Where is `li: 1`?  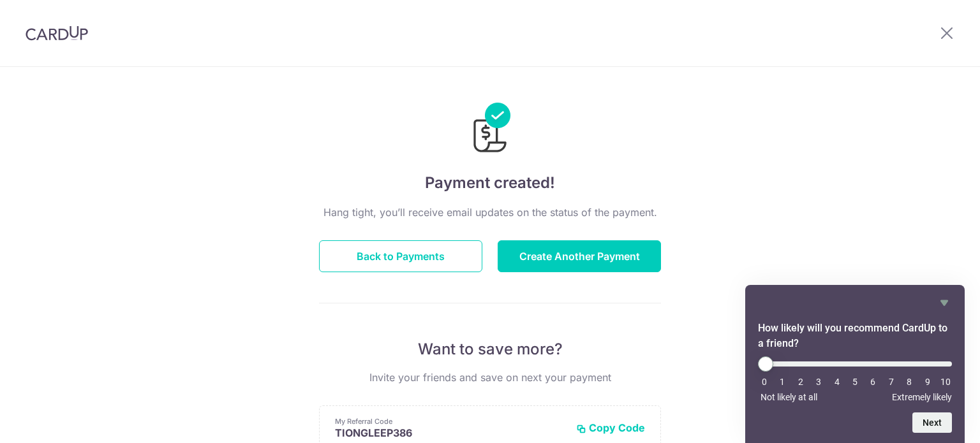
li: 1 is located at coordinates (782, 382).